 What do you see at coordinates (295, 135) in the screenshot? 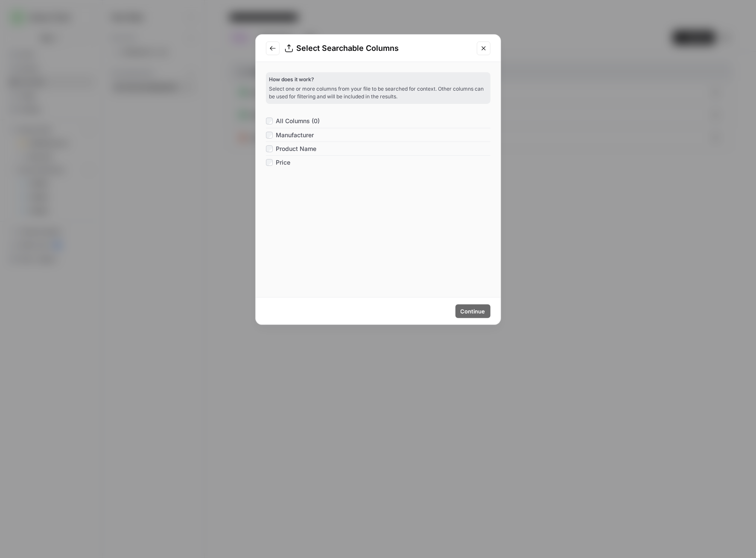
I see `span: Manufacturer` at bounding box center [295, 135].